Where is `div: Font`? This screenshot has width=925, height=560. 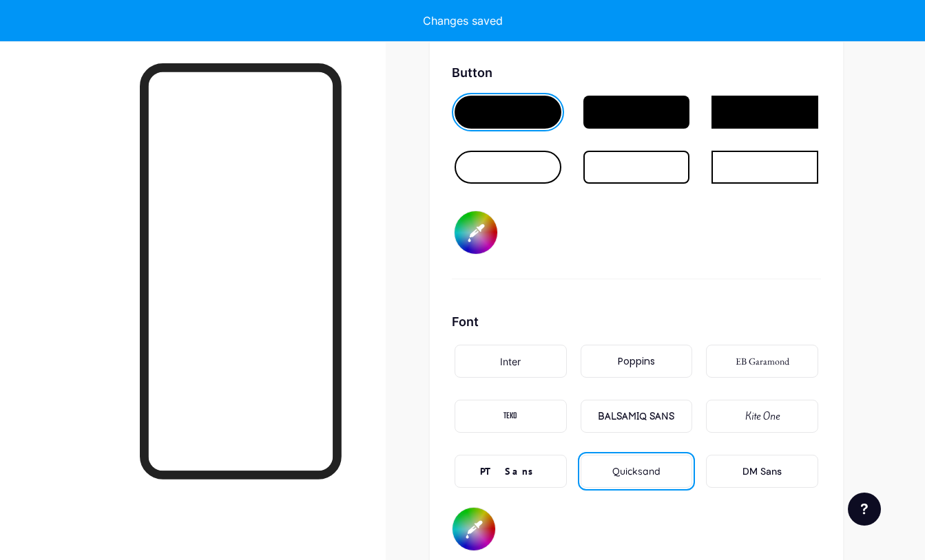
div: Font is located at coordinates (636, 322).